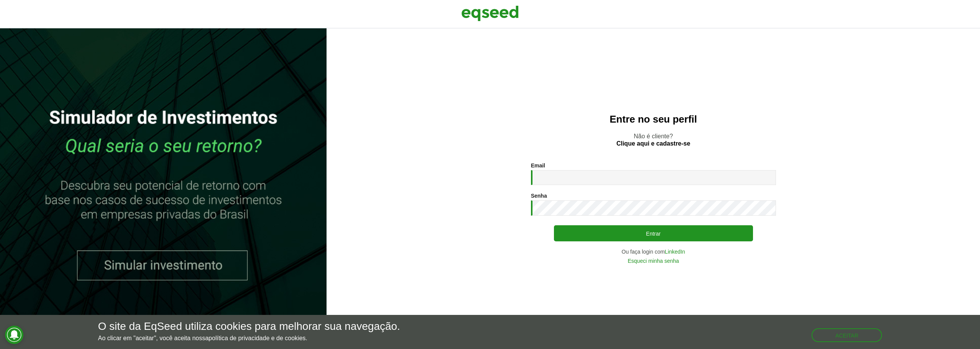 Image resolution: width=980 pixels, height=349 pixels. What do you see at coordinates (653, 143) in the screenshot?
I see `a: Clique aqui e cadastre-se` at bounding box center [653, 143].